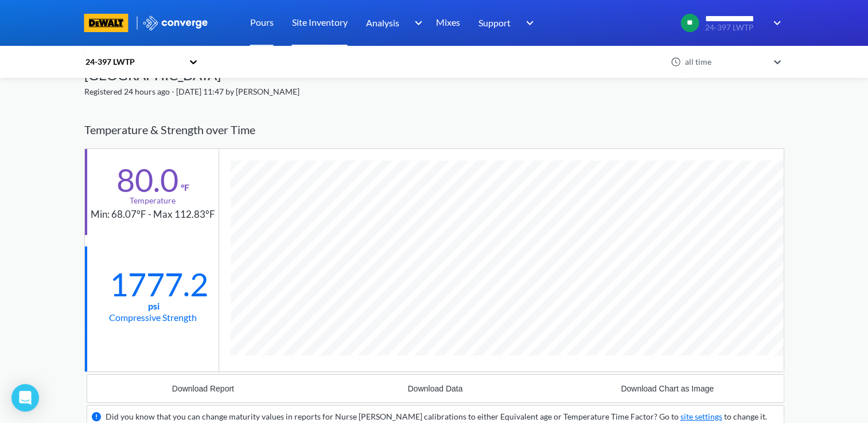 This screenshot has height=423, width=868. Describe the element at coordinates (152, 215) in the screenshot. I see `div: Min: 68.07°F - Max 112.83°F` at that location.